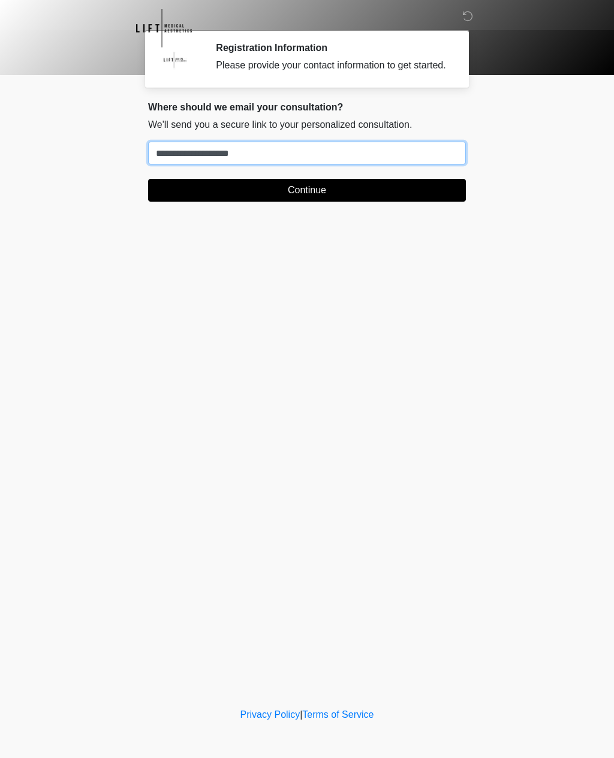 The width and height of the screenshot is (614, 758). Describe the element at coordinates (271, 714) in the screenshot. I see `a: Privacy Policy` at that location.